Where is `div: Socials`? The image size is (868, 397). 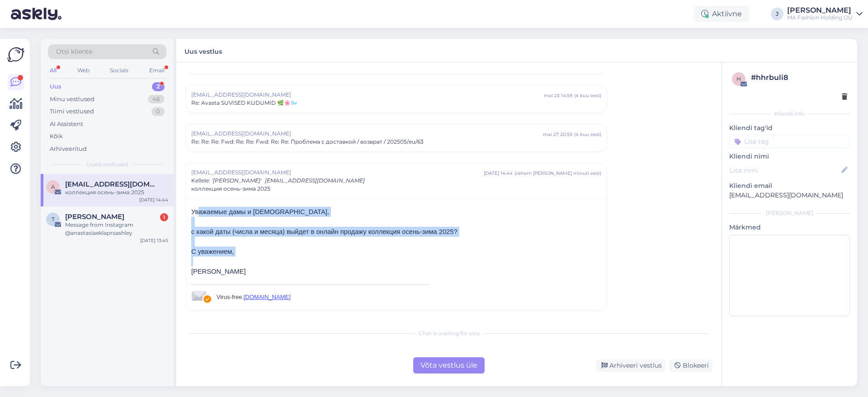
div: Socials is located at coordinates (119, 71).